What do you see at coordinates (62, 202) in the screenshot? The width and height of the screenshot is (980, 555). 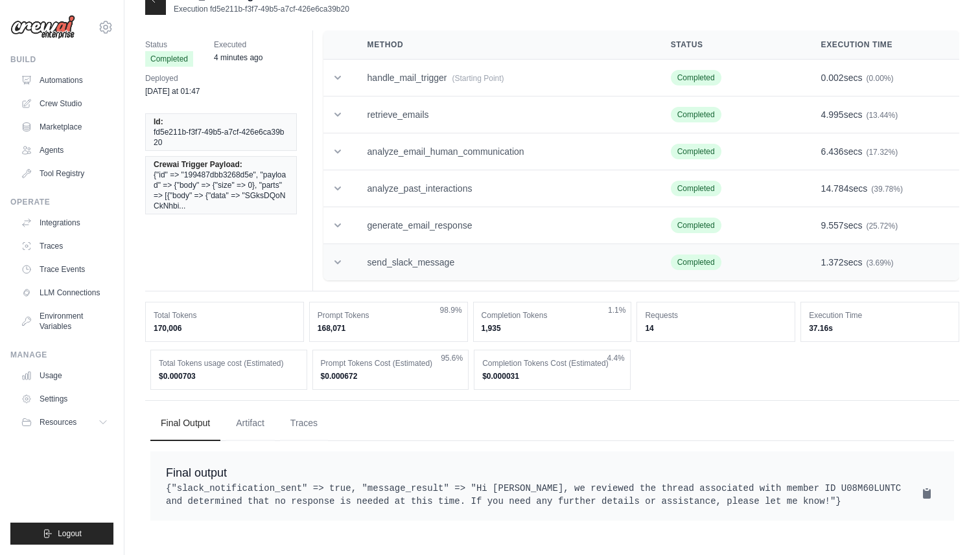 I see `div: Operate` at bounding box center [62, 202].